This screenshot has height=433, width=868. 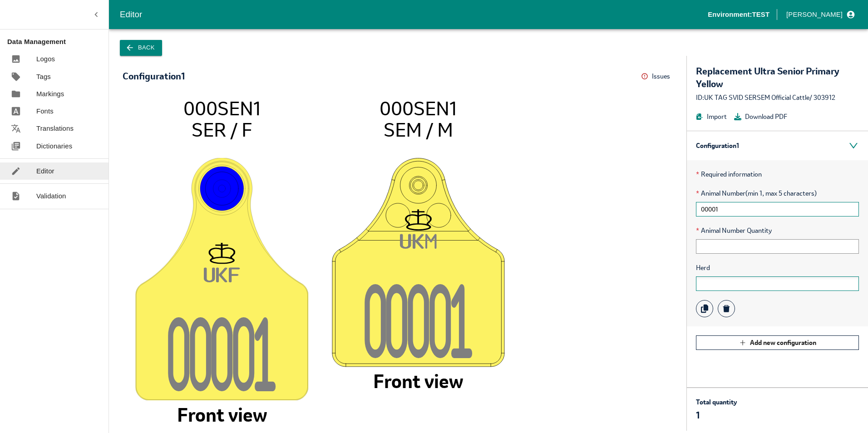 I want to click on p: 1, so click(x=716, y=416).